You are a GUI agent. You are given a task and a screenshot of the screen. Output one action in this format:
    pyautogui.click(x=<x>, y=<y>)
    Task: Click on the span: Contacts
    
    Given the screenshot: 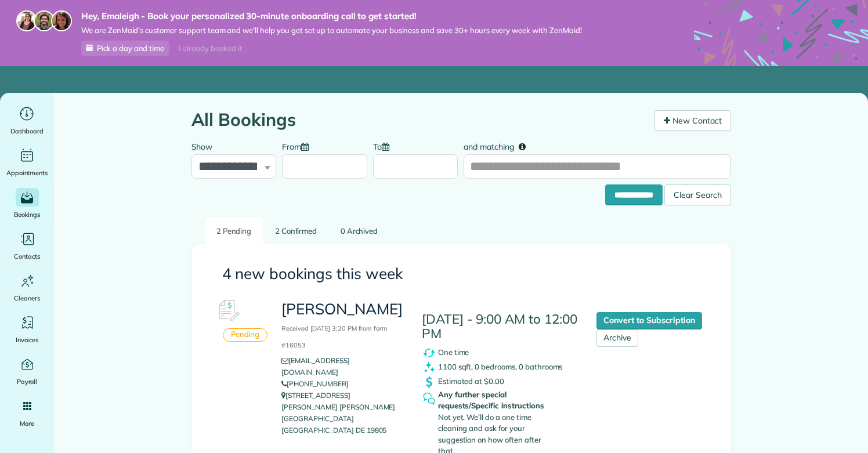 What is the action you would take?
    pyautogui.click(x=27, y=256)
    